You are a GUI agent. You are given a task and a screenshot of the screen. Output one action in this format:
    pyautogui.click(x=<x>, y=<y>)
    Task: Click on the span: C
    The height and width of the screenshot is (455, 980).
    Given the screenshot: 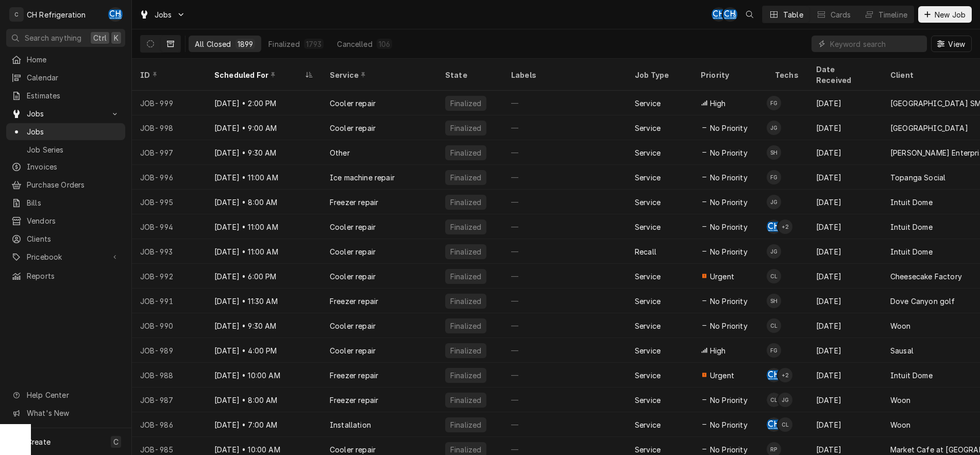 What is the action you would take?
    pyautogui.click(x=116, y=442)
    